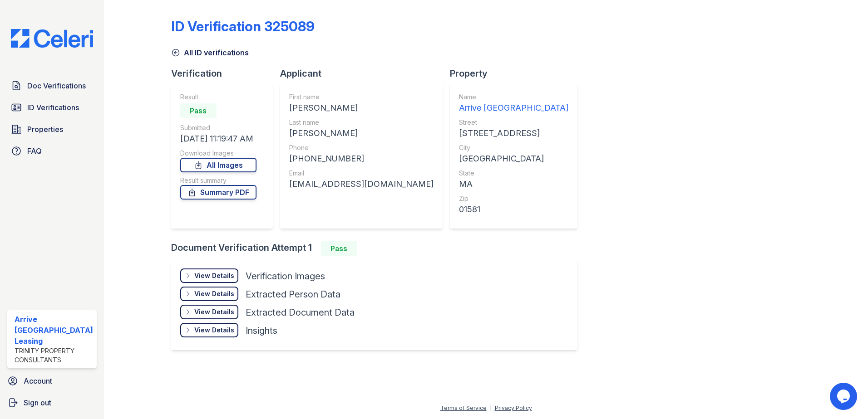 The height and width of the screenshot is (419, 868). What do you see at coordinates (37, 402) in the screenshot?
I see `span: Sign out` at bounding box center [37, 402].